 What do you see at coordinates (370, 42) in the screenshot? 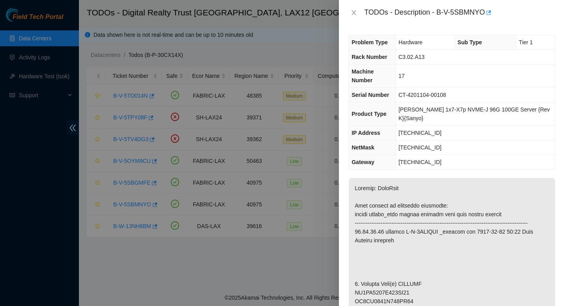
I see `span: Problem Type` at bounding box center [370, 42].